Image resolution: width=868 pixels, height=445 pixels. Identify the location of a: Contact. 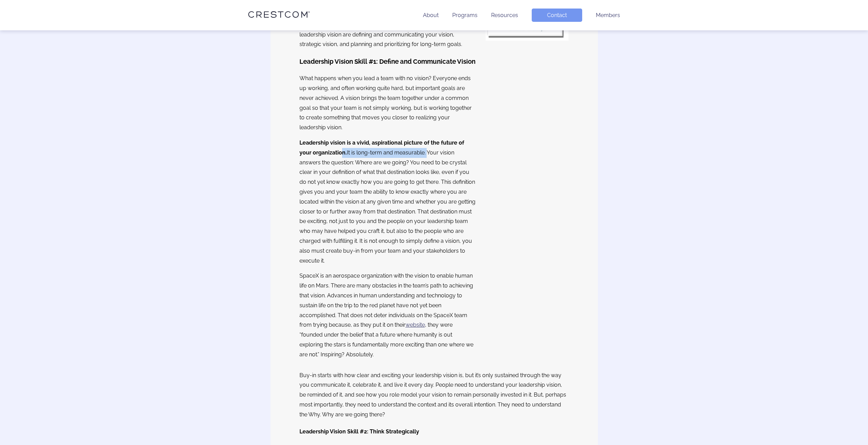
(557, 15).